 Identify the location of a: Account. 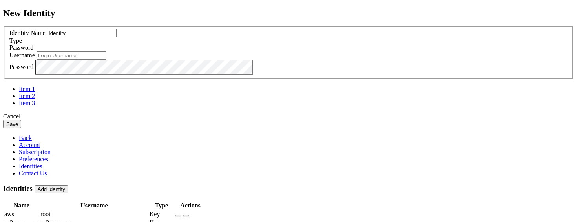
(29, 145).